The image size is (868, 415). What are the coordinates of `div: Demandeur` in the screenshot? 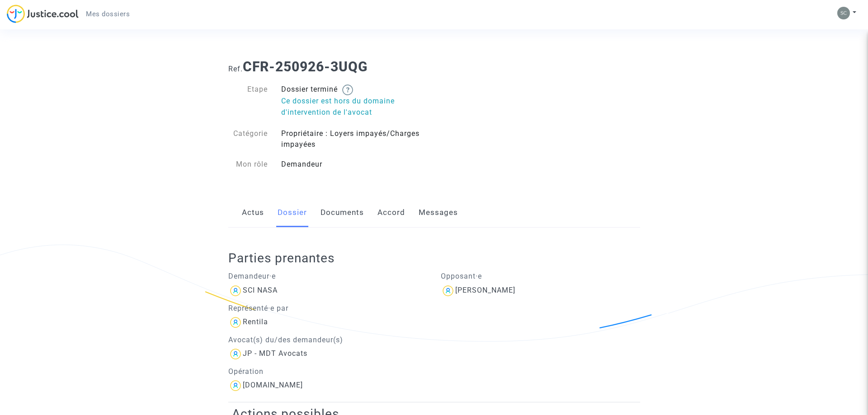 It's located at (354, 164).